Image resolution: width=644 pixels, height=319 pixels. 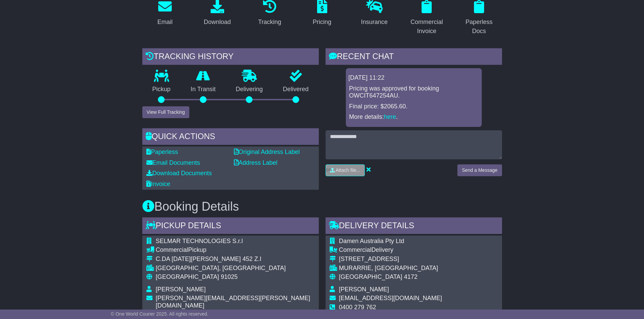 I want to click on div: Delivery, so click(x=390, y=250).